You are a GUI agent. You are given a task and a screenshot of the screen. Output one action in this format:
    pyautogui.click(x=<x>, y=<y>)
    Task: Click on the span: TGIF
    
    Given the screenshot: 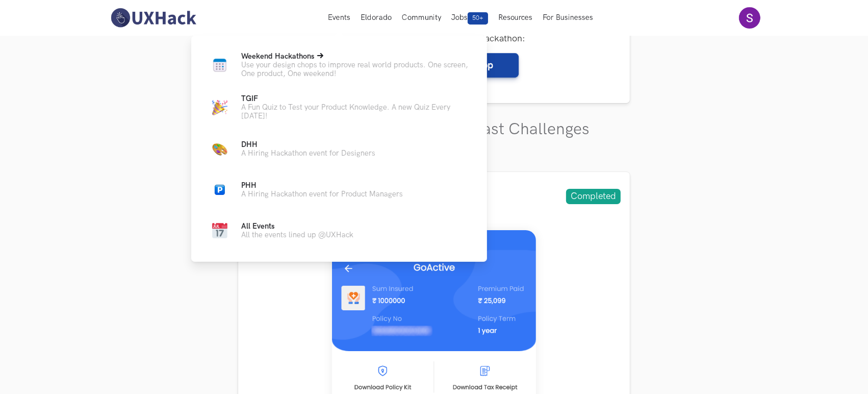 What is the action you would take?
    pyautogui.click(x=250, y=99)
    